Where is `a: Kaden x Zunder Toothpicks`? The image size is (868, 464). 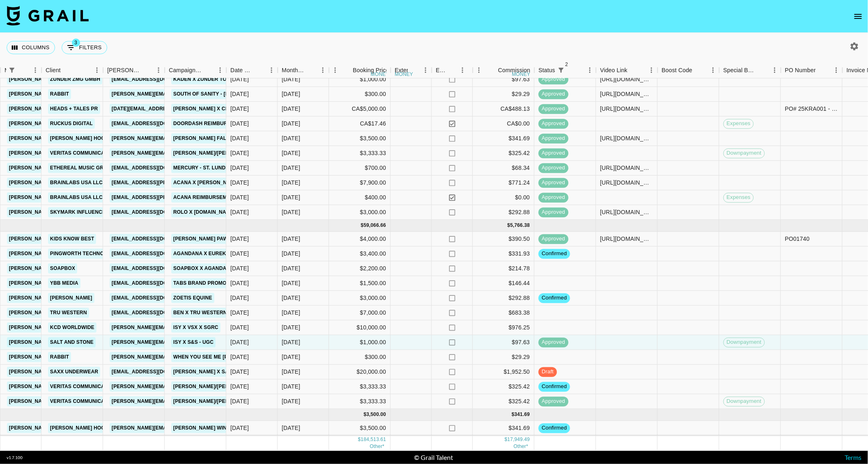
a: Kaden x Zunder Toothpicks is located at coordinates (213, 79).